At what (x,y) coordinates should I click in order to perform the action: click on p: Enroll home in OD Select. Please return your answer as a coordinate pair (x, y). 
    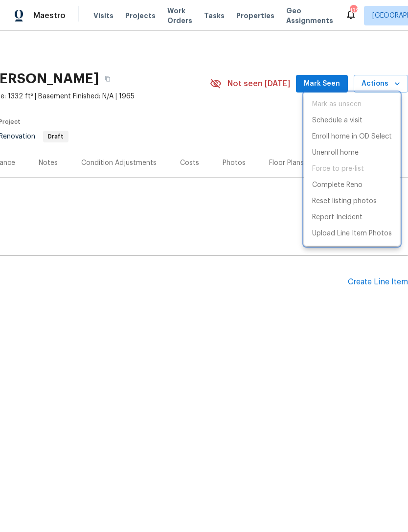
    Looking at the image, I should click on (352, 137).